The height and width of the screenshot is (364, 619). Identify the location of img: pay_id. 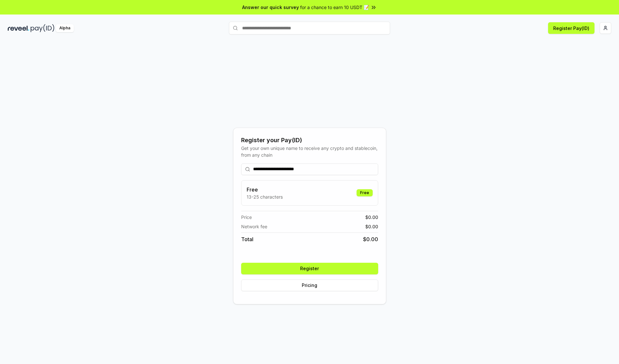
(43, 28).